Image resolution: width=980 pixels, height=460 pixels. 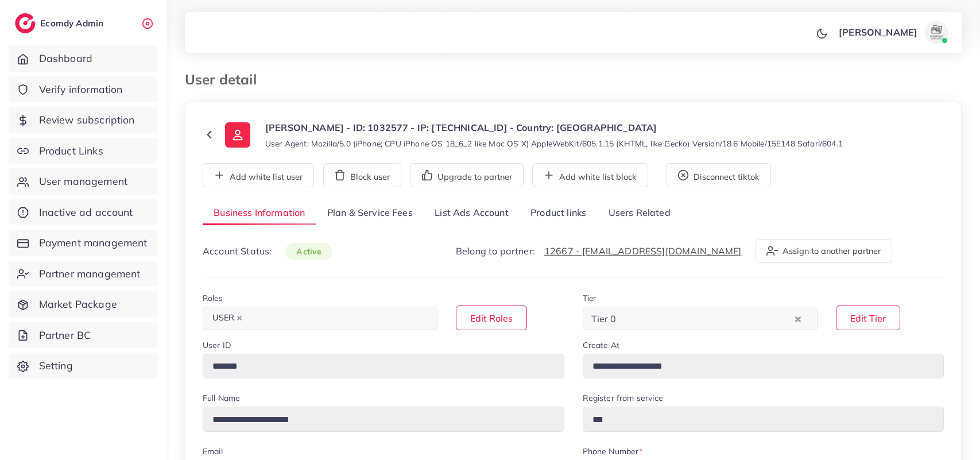 I want to click on a: Dashboard, so click(x=84, y=59).